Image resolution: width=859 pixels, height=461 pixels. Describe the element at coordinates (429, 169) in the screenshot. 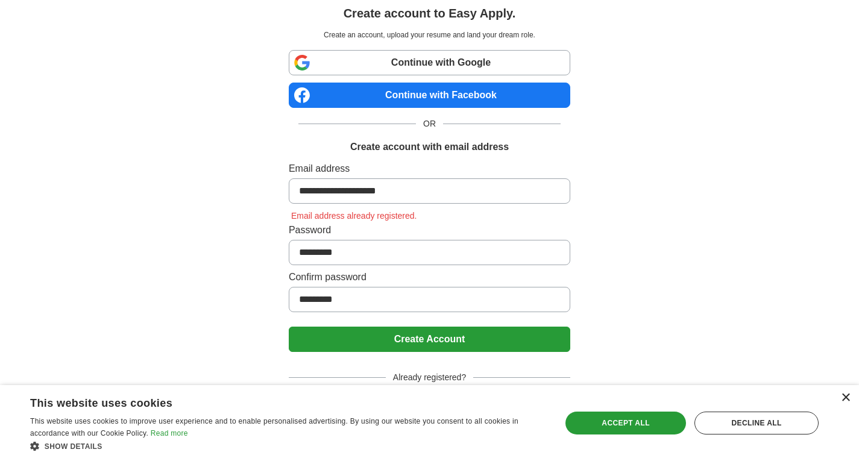

I see `label: Email address` at that location.